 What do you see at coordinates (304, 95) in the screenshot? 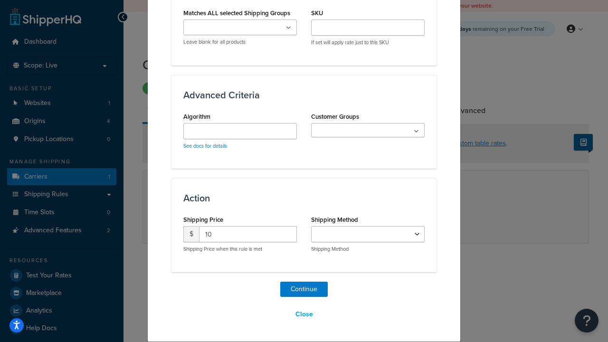
I see `h3: Advanced Criteria` at bounding box center [304, 95].